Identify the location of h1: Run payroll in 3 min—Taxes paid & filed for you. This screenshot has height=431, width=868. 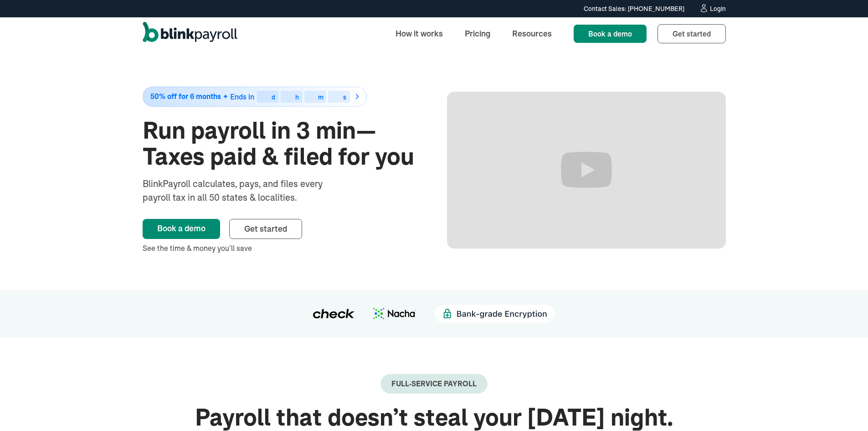
(282, 144).